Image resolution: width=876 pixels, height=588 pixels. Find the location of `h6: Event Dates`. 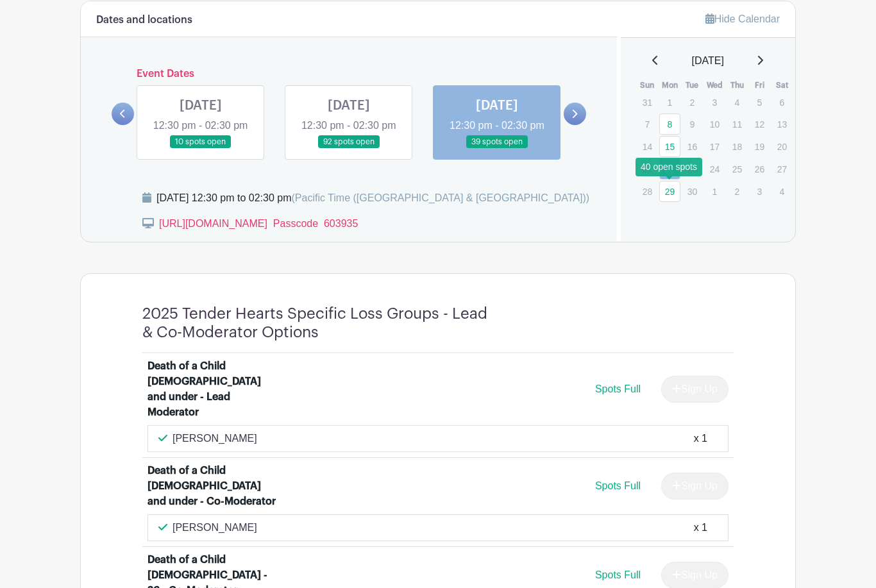

h6: Event Dates is located at coordinates (349, 74).